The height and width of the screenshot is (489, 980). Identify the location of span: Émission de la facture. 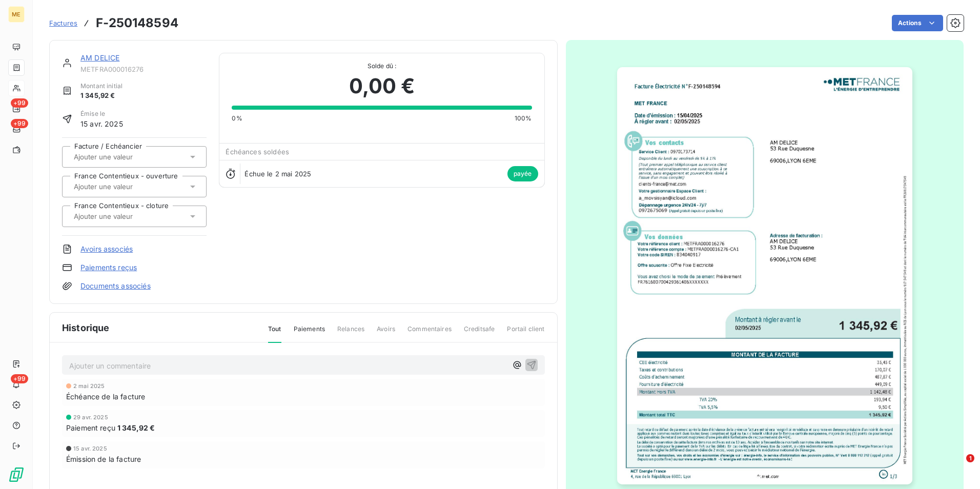
(104, 459).